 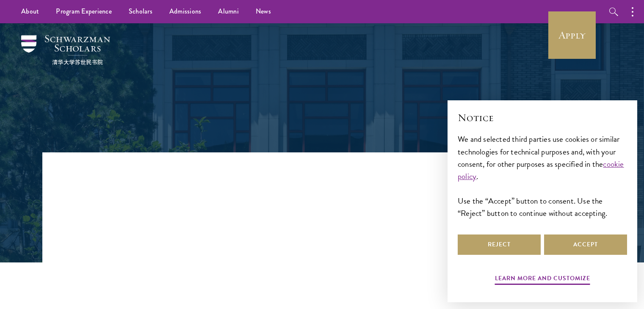 I want to click on a: News, so click(x=108, y=187).